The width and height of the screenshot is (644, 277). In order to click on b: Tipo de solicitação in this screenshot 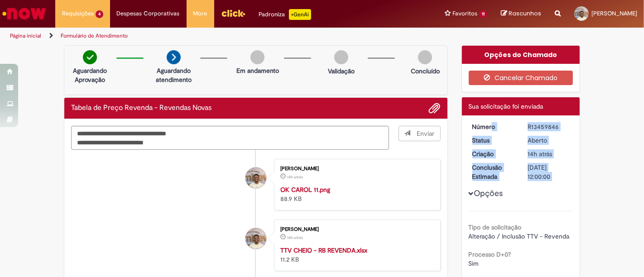, I will do `click(495, 227)`.